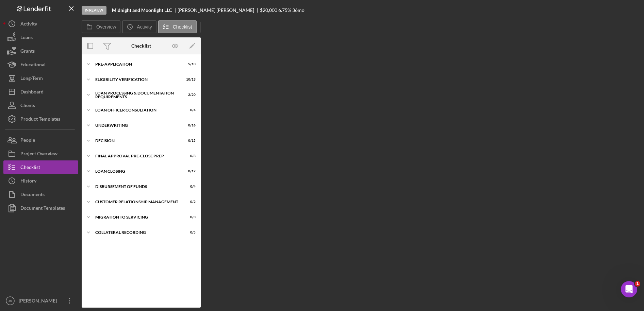  Describe the element at coordinates (40, 120) in the screenshot. I see `div: Product Templates` at that location.